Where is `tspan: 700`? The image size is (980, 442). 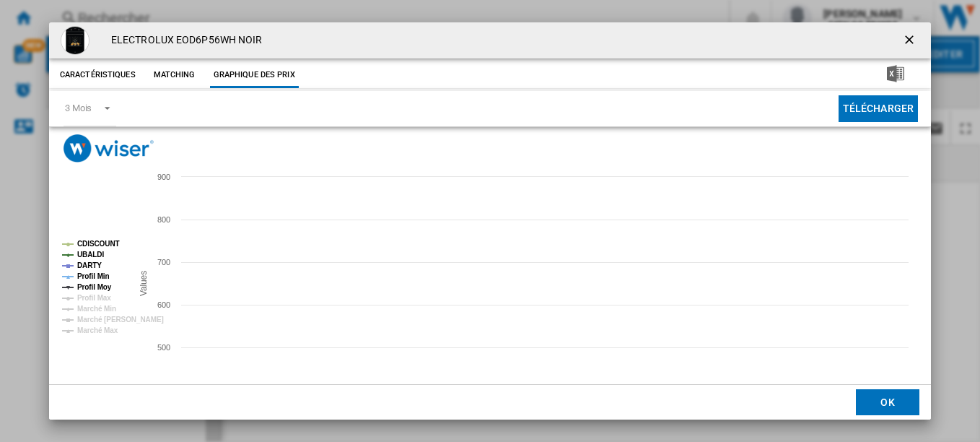
tspan: 700 is located at coordinates (164, 262).